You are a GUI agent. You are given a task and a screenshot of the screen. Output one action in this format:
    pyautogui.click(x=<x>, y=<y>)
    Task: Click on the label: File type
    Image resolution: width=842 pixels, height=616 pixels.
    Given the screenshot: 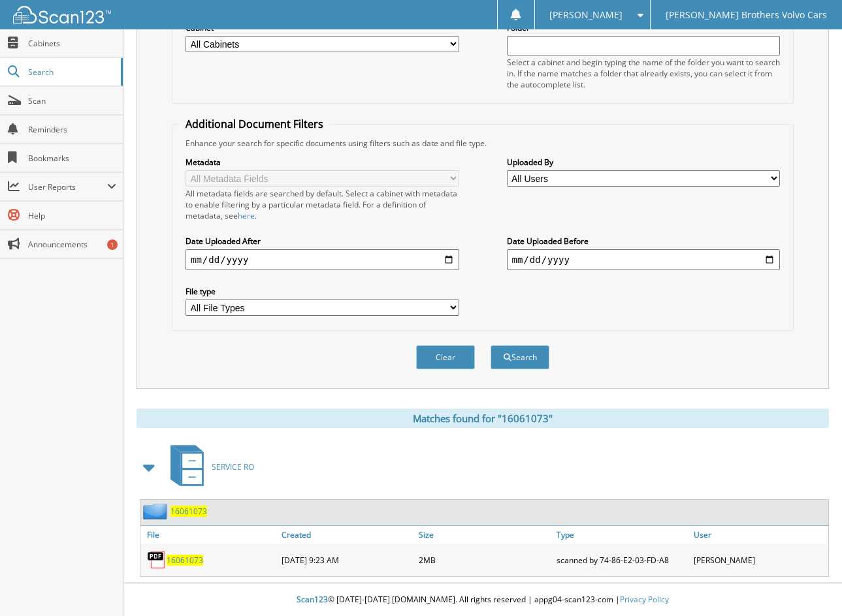 What is the action you would take?
    pyautogui.click(x=322, y=291)
    